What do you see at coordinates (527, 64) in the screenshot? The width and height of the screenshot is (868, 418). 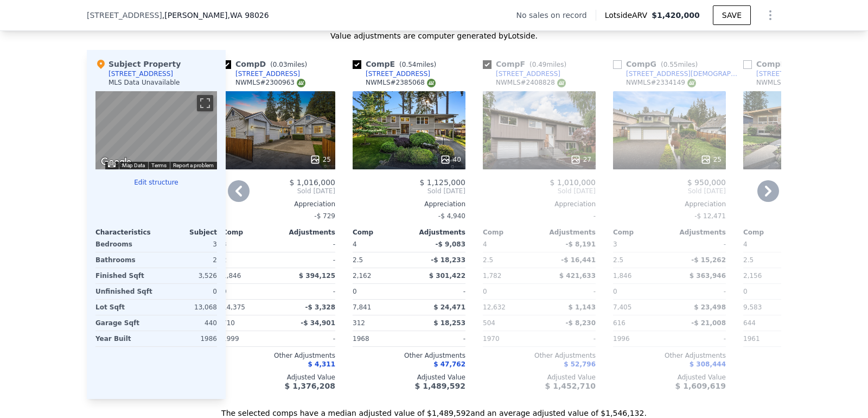 I see `div: Comp F` at bounding box center [527, 64].